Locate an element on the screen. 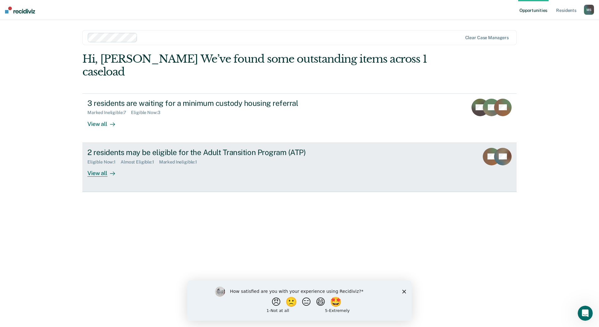 The width and height of the screenshot is (599, 327). button: 2 is located at coordinates (104, 22).